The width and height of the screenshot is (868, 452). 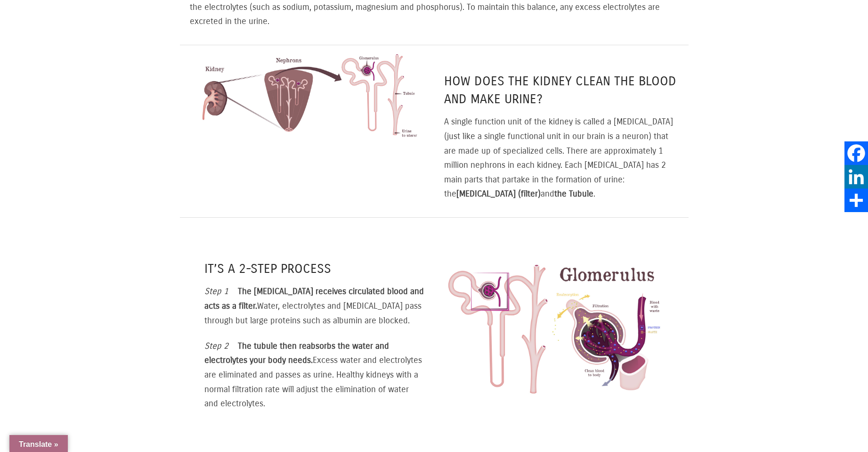 What do you see at coordinates (307, 94) in the screenshot?
I see `img: KidneyBasics-Nephron3.jpg` at bounding box center [307, 94].